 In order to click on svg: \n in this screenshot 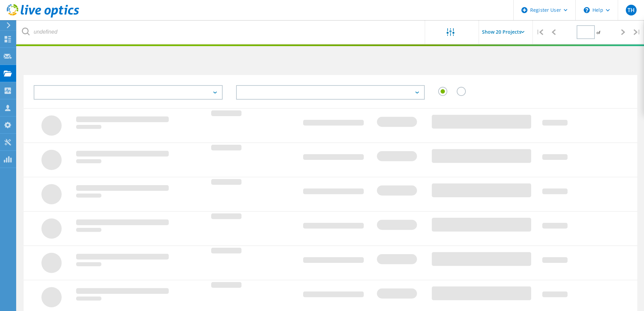, I will do `click(587, 10)`.